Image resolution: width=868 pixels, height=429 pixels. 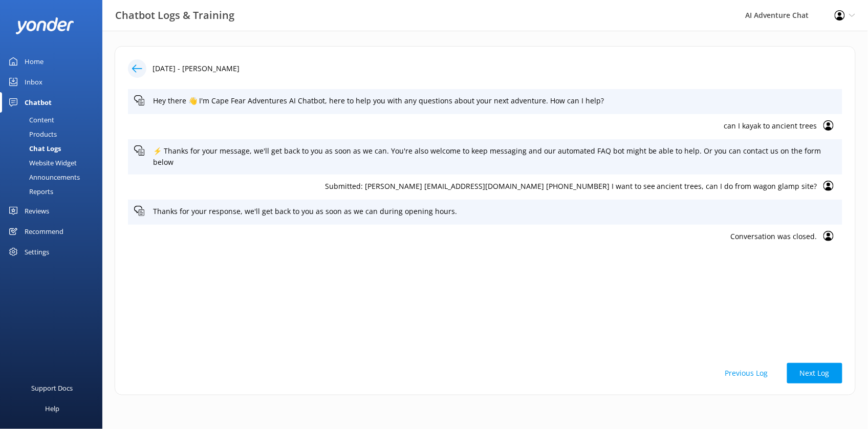 What do you see at coordinates (747, 373) in the screenshot?
I see `button: Previous Log` at bounding box center [747, 373].